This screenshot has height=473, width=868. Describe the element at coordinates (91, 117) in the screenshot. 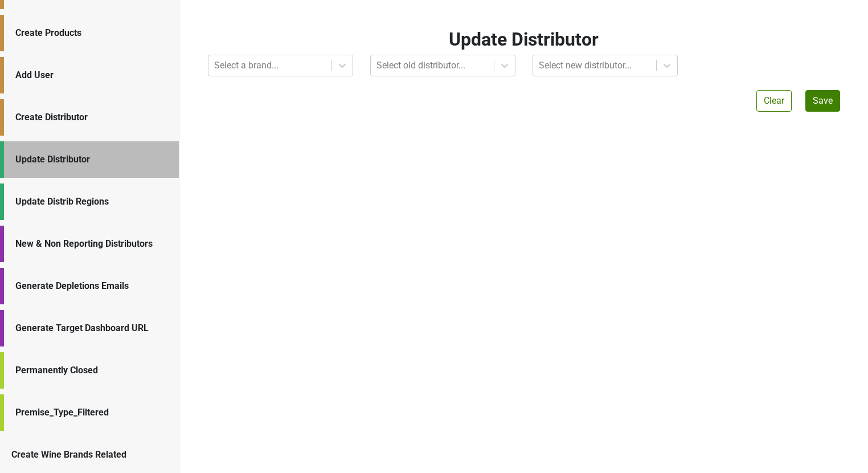

I see `div: Create Distributor` at that location.